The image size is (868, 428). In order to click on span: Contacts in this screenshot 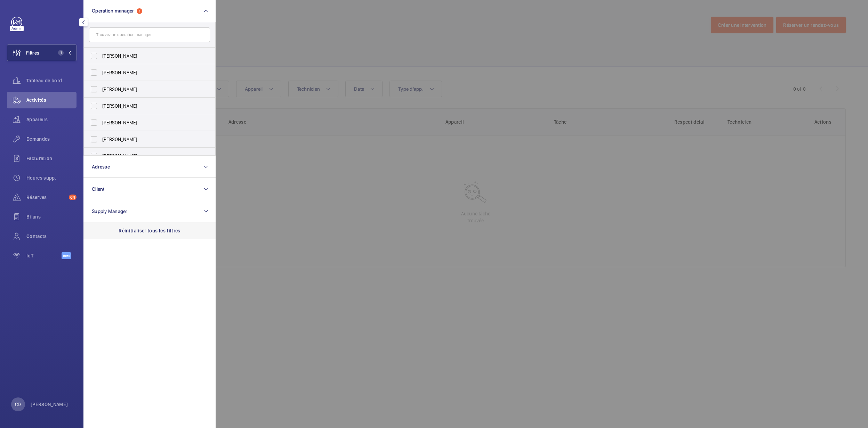, I will do `click(51, 236)`.